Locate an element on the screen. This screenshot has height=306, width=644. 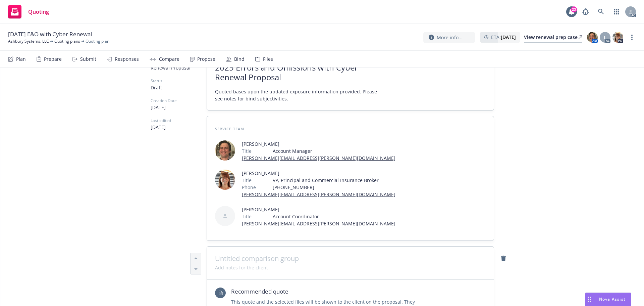
div: Drag to move is located at coordinates (590, 299).